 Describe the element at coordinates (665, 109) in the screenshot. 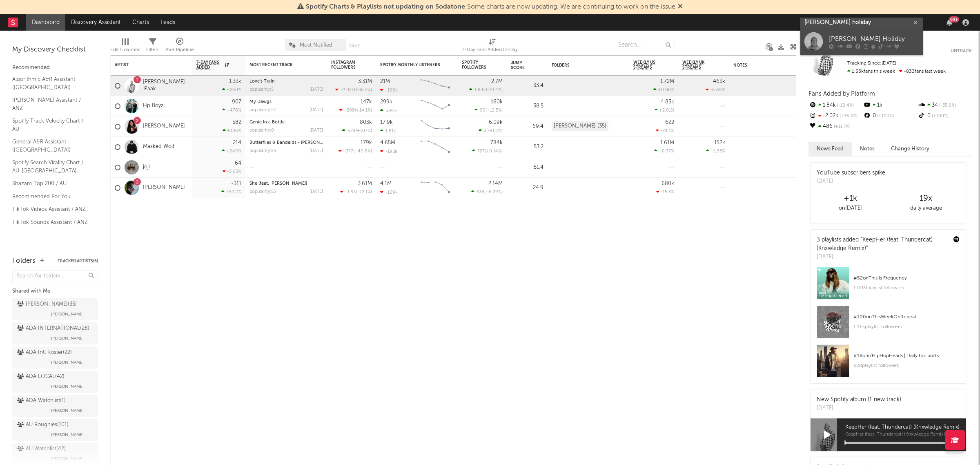

I see `div: +2.01 %` at that location.